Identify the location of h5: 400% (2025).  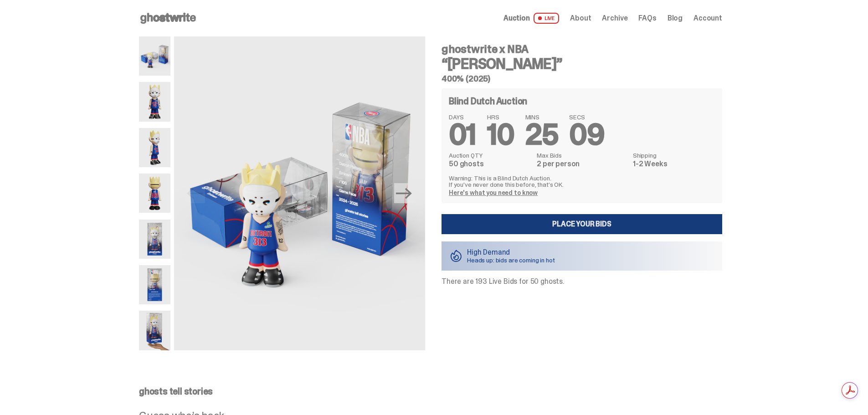
(582, 79).